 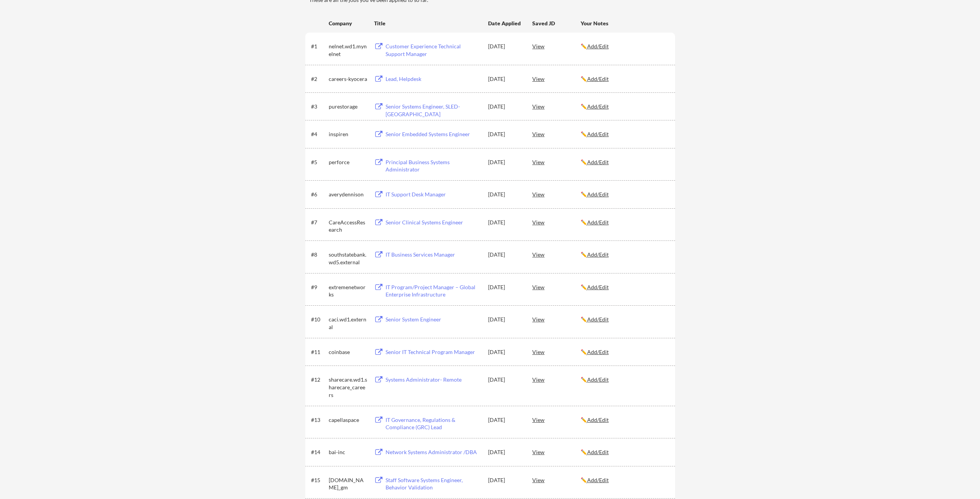 What do you see at coordinates (318, 319) in the screenshot?
I see `div: #10` at bounding box center [318, 319].